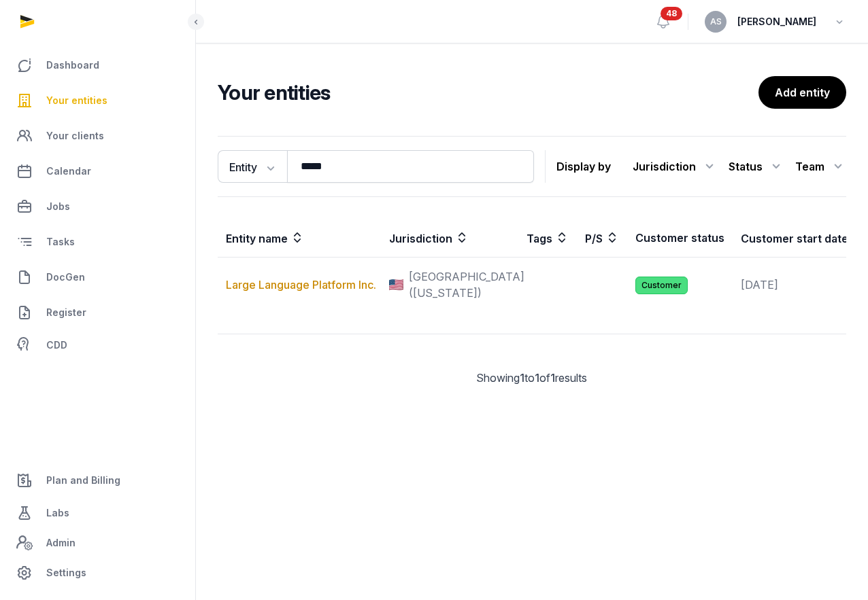 The image size is (868, 600). I want to click on th: Entity name, so click(300, 238).